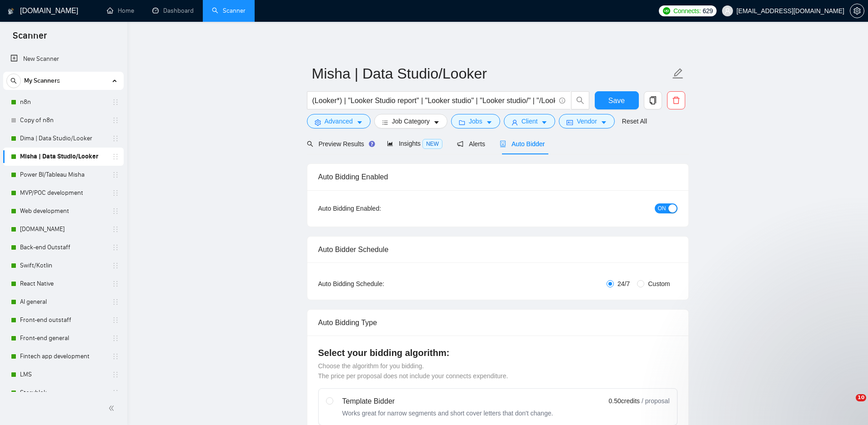 This screenshot has width=868, height=425. What do you see at coordinates (29, 38) in the screenshot?
I see `span: Scanner` at bounding box center [29, 38].